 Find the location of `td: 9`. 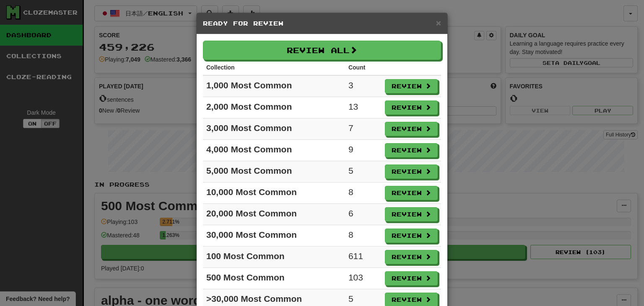

td: 9 is located at coordinates (363, 150).